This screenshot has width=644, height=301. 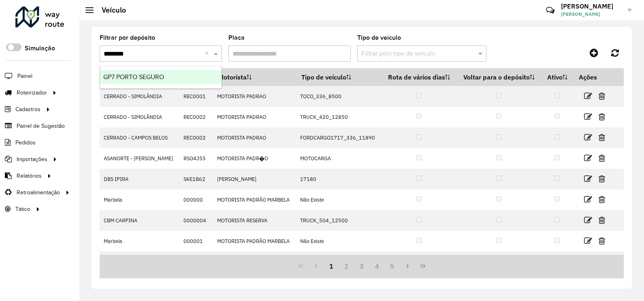 What do you see at coordinates (347, 266) in the screenshot?
I see `button: 2` at bounding box center [347, 266].